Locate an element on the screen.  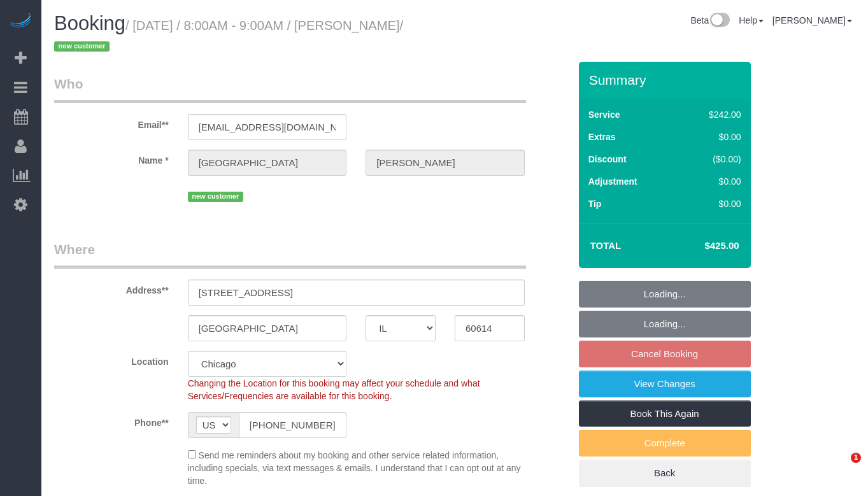
legend: Where is located at coordinates (289, 254).